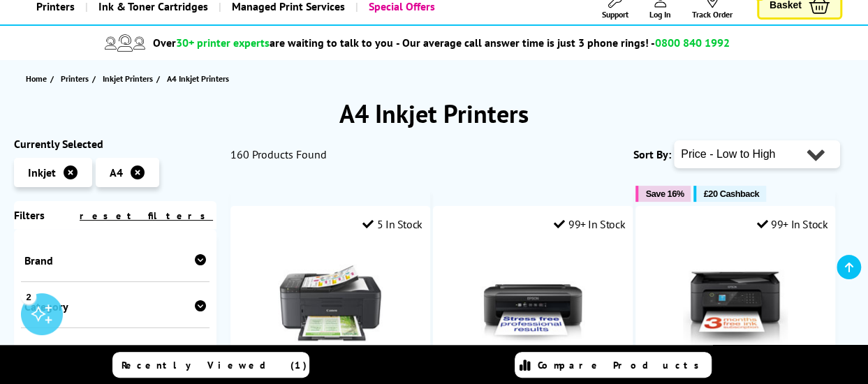 Image resolution: width=868 pixels, height=384 pixels. What do you see at coordinates (392, 224) in the screenshot?
I see `div: 5 In Stock` at bounding box center [392, 224].